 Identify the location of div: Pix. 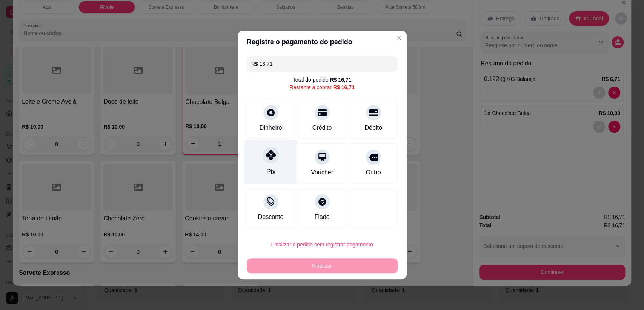
(271, 172).